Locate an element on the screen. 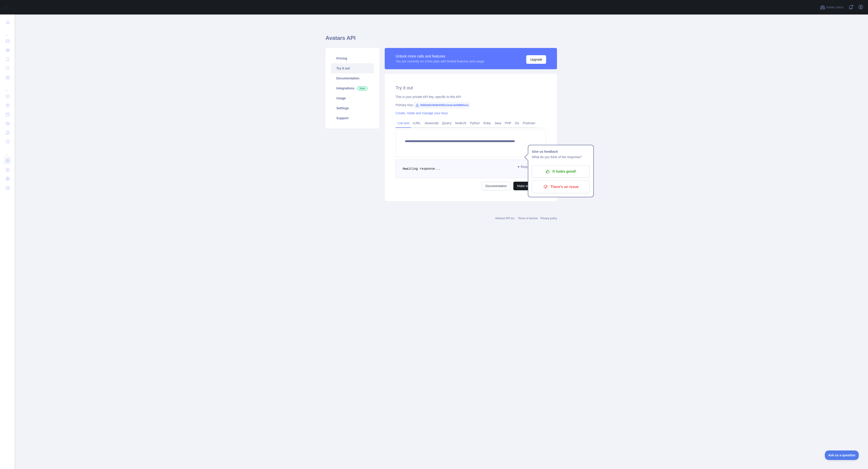  span: 3585d0b3404943f2b14edcdd38984e1a is located at coordinates (442, 105).